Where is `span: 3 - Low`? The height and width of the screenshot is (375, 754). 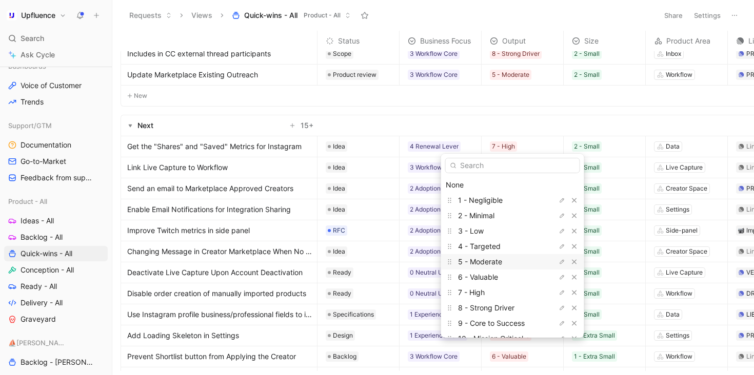
span: 3 - Low is located at coordinates (471, 231).